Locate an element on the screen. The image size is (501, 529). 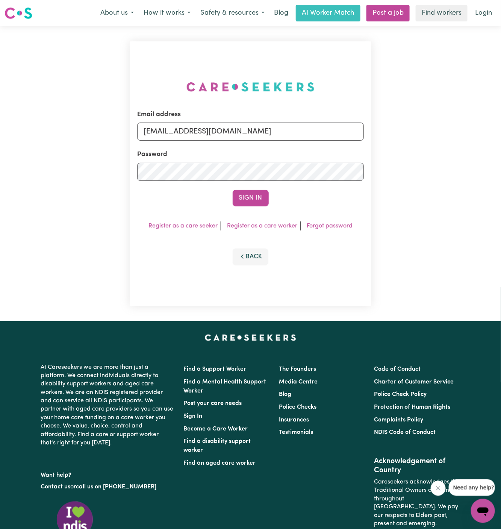
a: Police Checks is located at coordinates (298, 407).